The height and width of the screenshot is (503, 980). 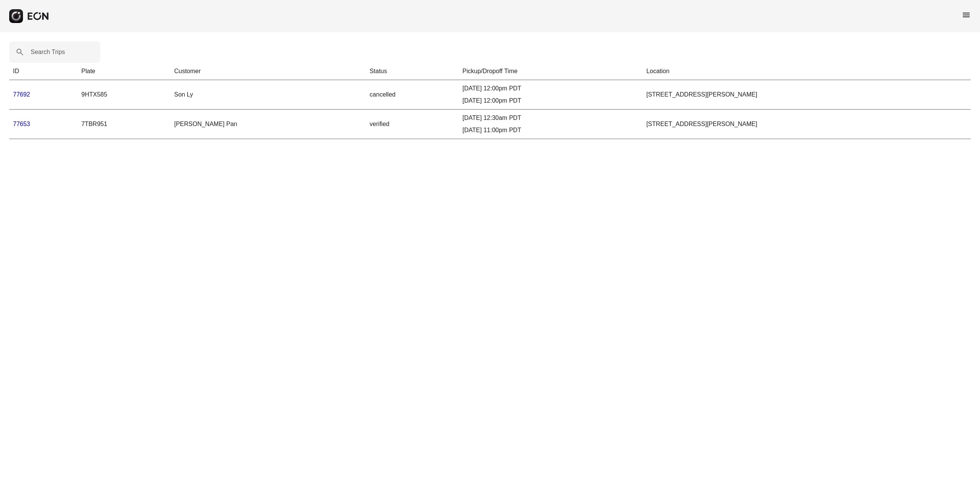 I want to click on td: cancelled, so click(x=413, y=94).